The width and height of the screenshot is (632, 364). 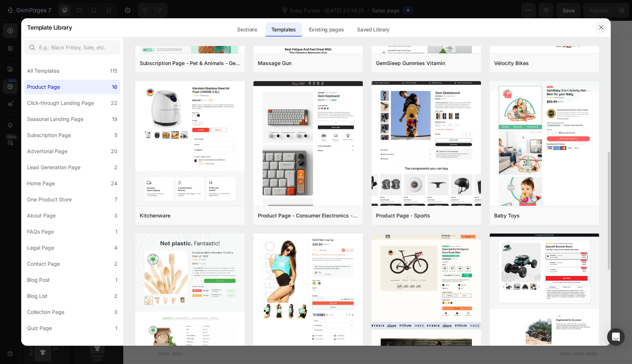 What do you see at coordinates (114, 71) in the screenshot?
I see `div: 115` at bounding box center [114, 71].